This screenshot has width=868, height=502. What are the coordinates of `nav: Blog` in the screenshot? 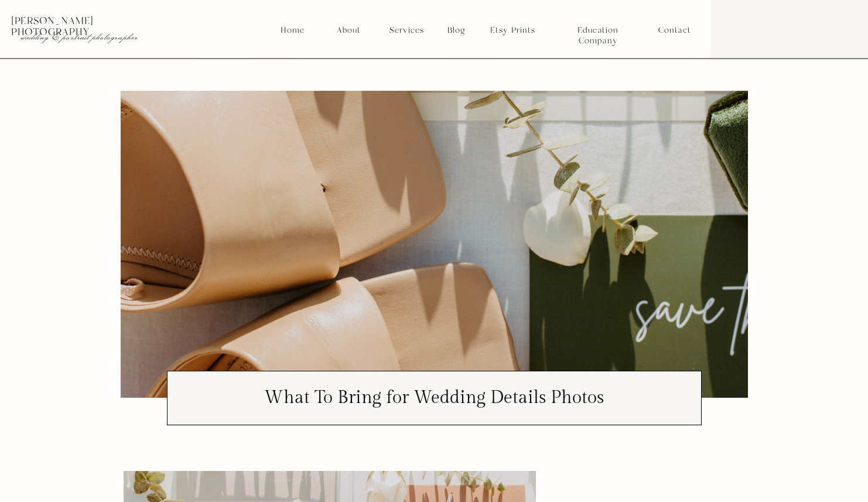 It's located at (457, 30).